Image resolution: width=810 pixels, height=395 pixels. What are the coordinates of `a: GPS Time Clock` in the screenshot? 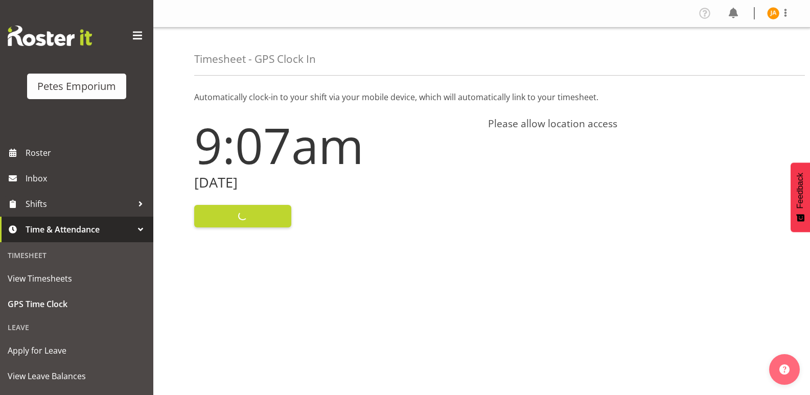 It's located at (77, 304).